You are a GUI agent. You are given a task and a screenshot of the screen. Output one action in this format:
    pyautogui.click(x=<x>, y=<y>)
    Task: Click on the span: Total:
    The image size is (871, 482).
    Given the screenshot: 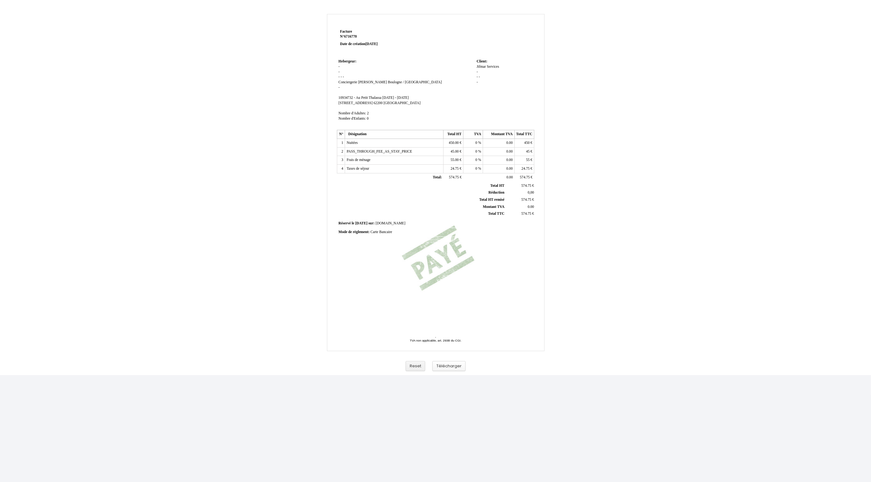 What is the action you would take?
    pyautogui.click(x=437, y=177)
    